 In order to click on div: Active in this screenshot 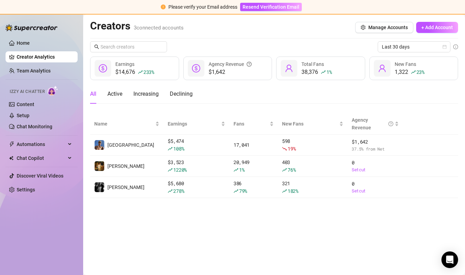, I will do `click(115, 94)`.